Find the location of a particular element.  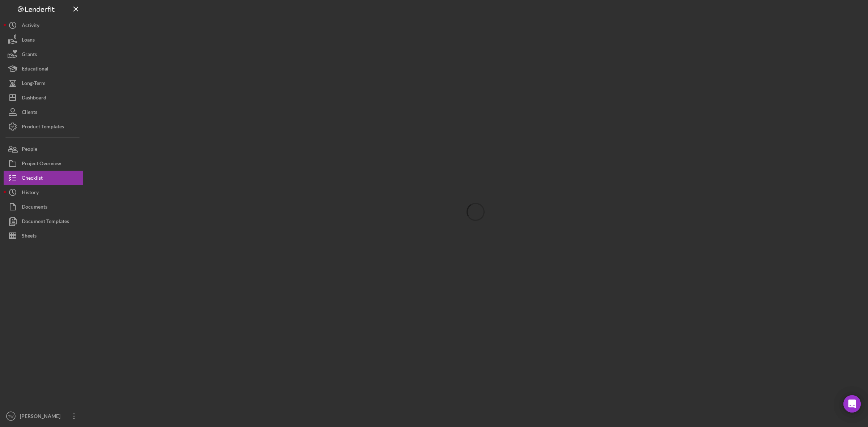

a: Project Overview is located at coordinates (43, 164).